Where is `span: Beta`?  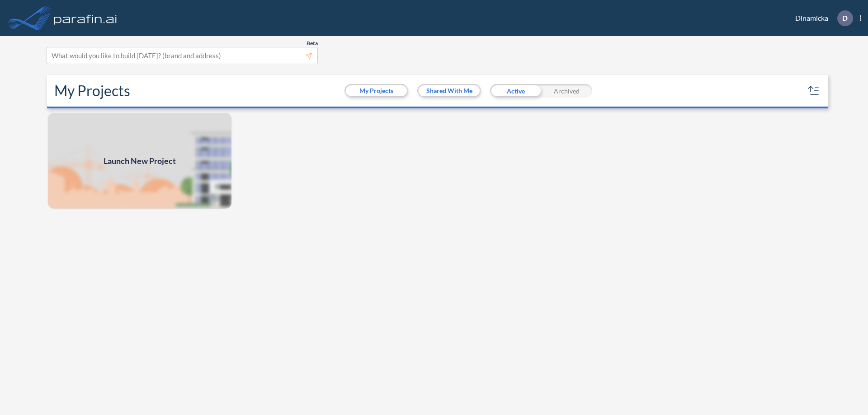
span: Beta is located at coordinates (312, 43).